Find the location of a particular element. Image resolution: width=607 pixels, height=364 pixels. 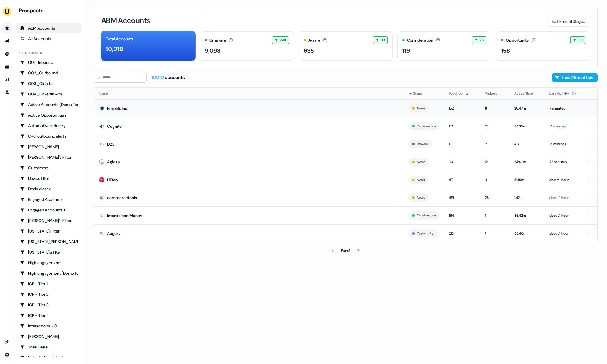

div: 003_Clearbit is located at coordinates (49, 84).